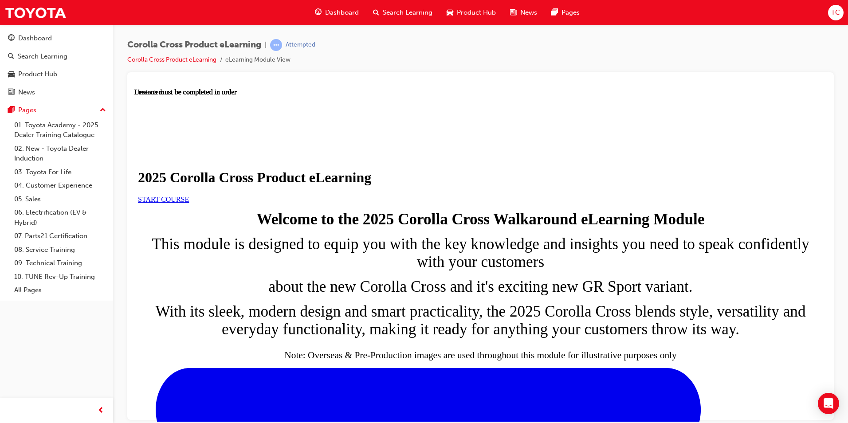 The width and height of the screenshot is (848, 423). What do you see at coordinates (35, 12) in the screenshot?
I see `a: Trak` at bounding box center [35, 12].